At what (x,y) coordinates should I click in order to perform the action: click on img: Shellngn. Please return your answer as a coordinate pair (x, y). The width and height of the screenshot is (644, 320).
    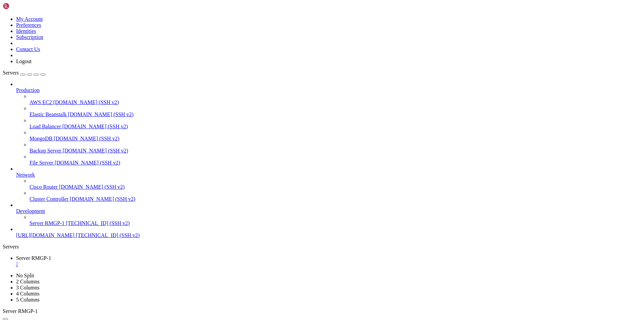
    Looking at the image, I should click on (22, 6).